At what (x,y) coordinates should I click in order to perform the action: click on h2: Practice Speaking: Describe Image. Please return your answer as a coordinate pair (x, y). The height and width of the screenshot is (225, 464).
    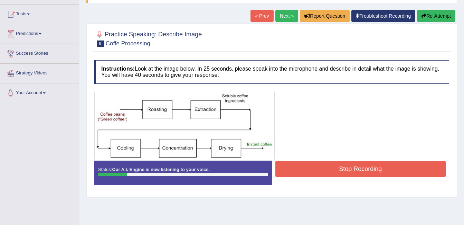
    Looking at the image, I should click on (148, 38).